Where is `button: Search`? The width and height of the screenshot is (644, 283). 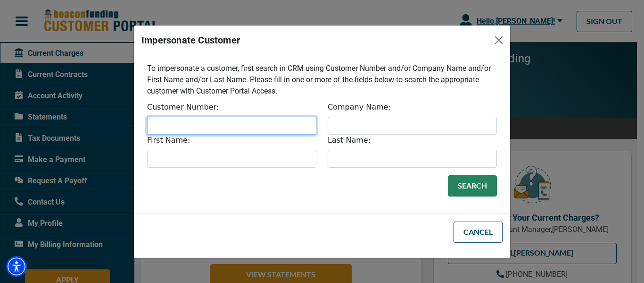
button: Search is located at coordinates (472, 185).